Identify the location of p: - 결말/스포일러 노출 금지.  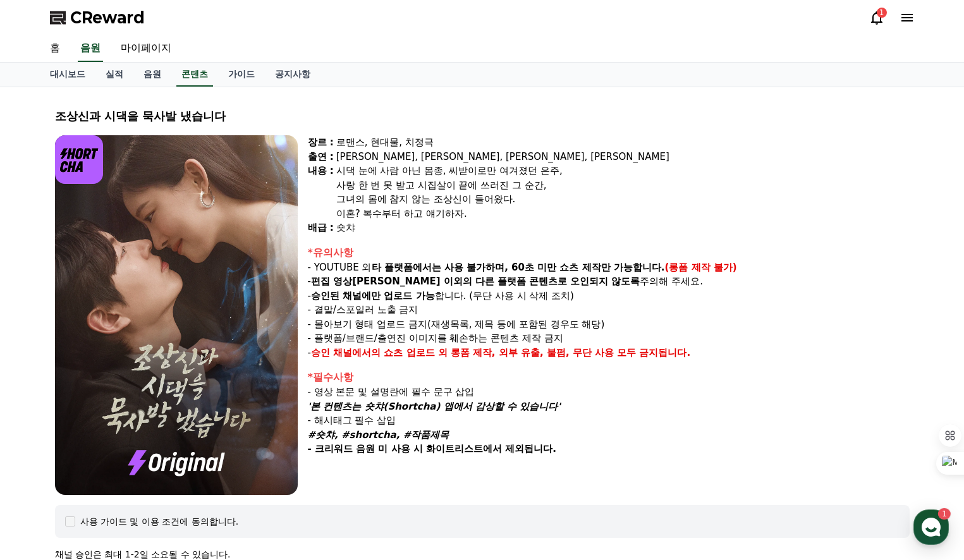
(609, 310).